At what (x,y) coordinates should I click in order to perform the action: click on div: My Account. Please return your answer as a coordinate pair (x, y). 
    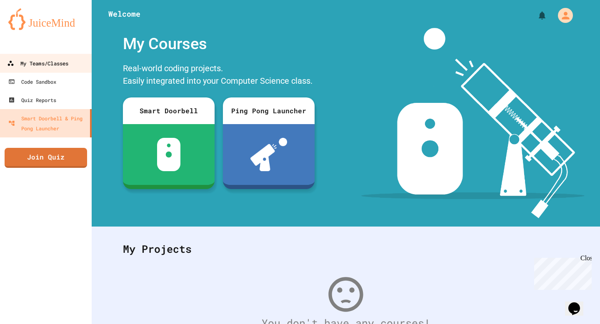
    Looking at the image, I should click on (562, 15).